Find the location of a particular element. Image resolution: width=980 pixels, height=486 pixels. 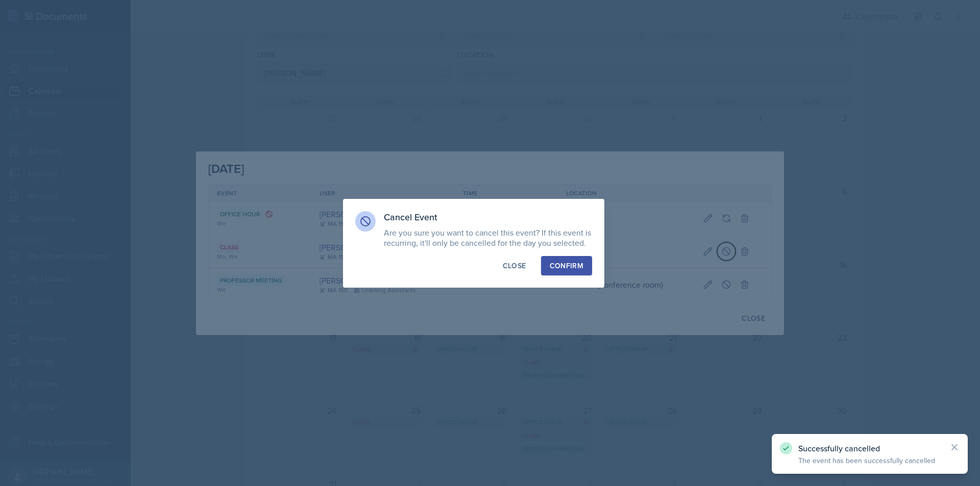

p: Are you sure you want to cancel this event? If this event is recurring, it'll only be cancelled f... is located at coordinates (488, 238).